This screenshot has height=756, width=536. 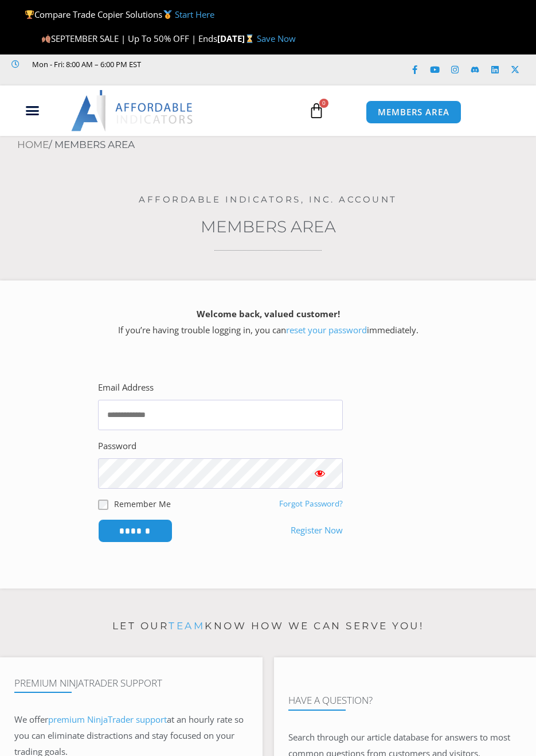 What do you see at coordinates (107, 719) in the screenshot?
I see `a: premium NinjaTrader support` at bounding box center [107, 719].